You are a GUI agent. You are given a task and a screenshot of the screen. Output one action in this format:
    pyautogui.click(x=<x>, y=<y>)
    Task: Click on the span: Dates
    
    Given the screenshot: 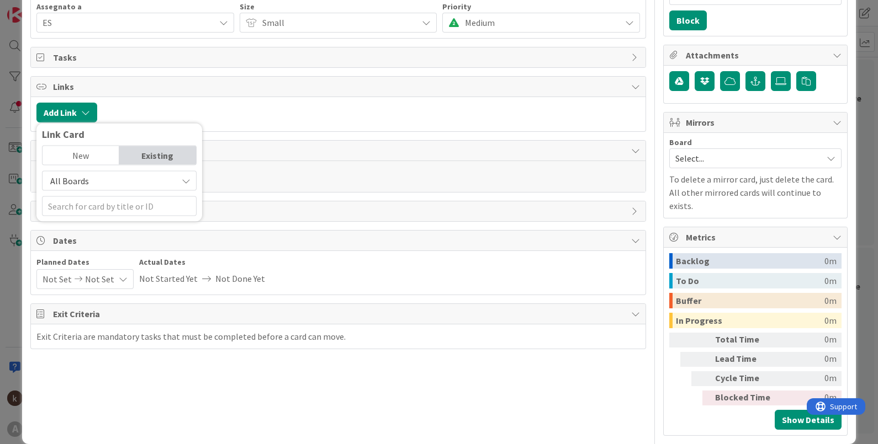 What is the action you would take?
    pyautogui.click(x=339, y=241)
    